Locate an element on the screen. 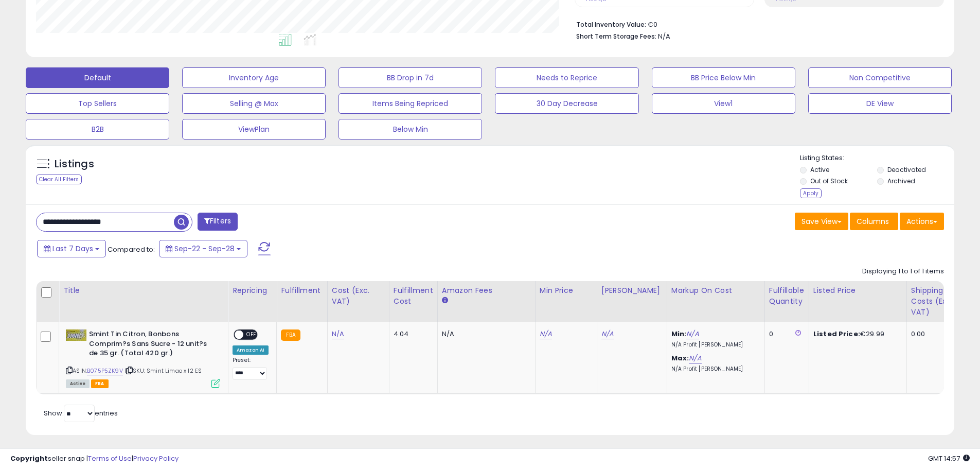 The image size is (980, 469). label: Out of Stock is located at coordinates (828, 180).